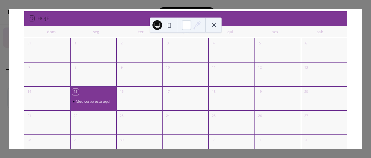 Image resolution: width=371 pixels, height=158 pixels. Describe the element at coordinates (76, 116) in the screenshot. I see `div: 22` at that location.